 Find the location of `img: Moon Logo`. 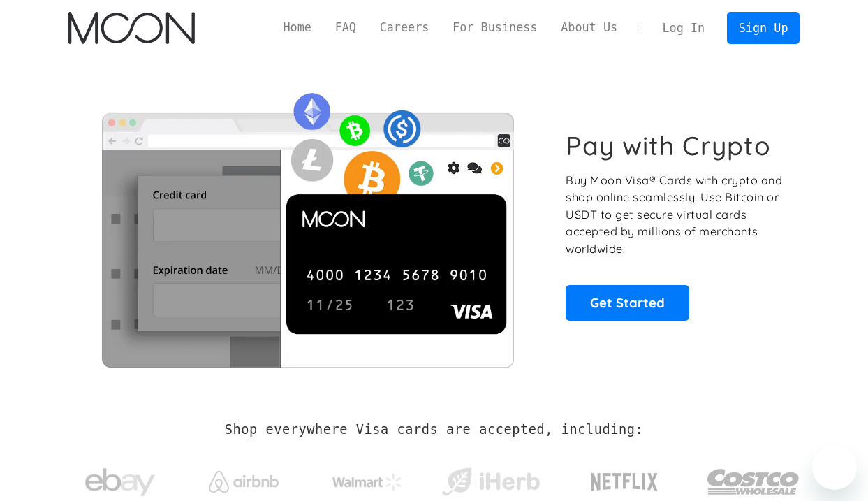

img: Moon Logo is located at coordinates (131, 28).